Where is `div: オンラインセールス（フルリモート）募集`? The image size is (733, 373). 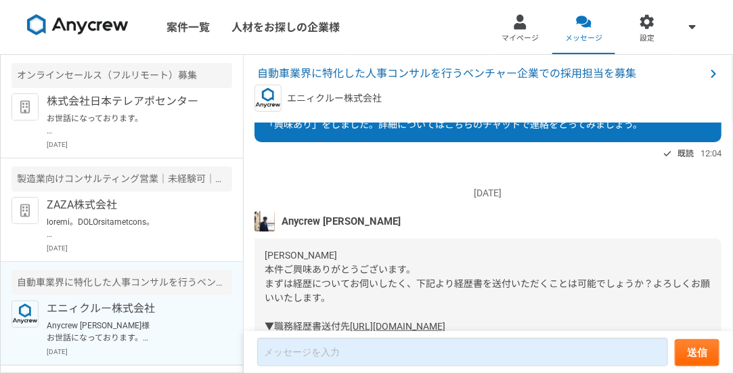 div: オンラインセールス（フルリモート）募集 is located at coordinates (122, 75).